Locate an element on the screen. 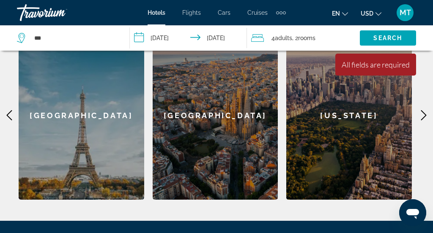 The image size is (433, 233). button: Search is located at coordinates (388, 38).